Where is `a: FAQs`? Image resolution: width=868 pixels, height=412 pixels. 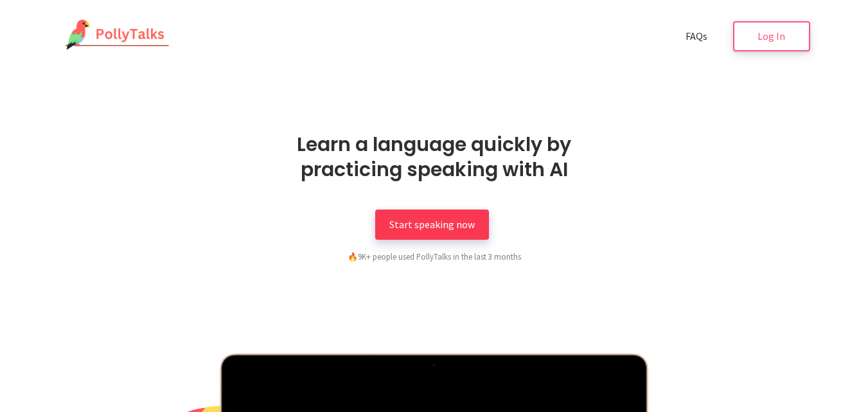 a: FAQs is located at coordinates (697, 36).